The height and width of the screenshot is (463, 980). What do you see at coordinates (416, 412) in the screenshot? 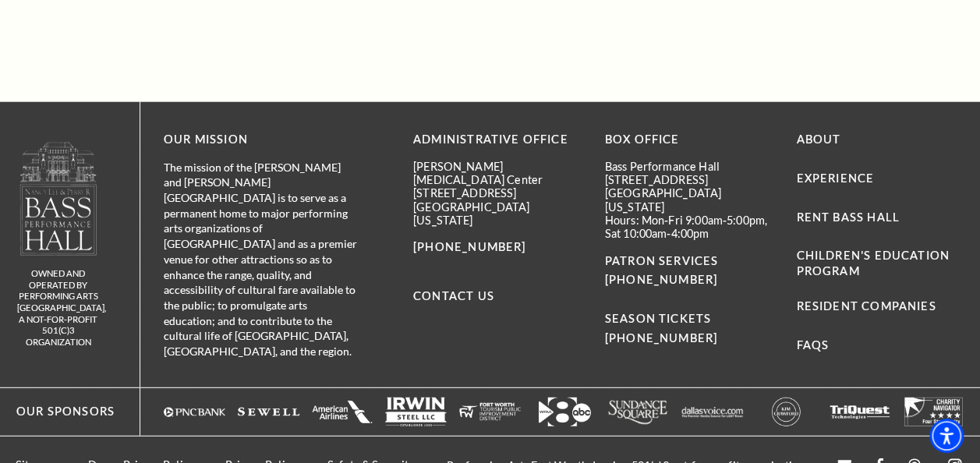
I see `a: Logo of Irwin Steel LLC, featuring the company name in bold letters with a simple design. - open ...` at bounding box center [416, 412].